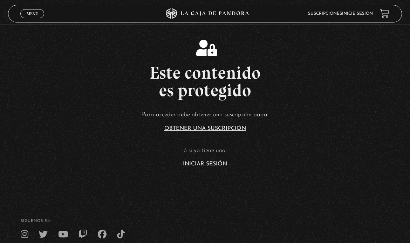 This screenshot has width=410, height=243. I want to click on a: Inicie sesión, so click(358, 14).